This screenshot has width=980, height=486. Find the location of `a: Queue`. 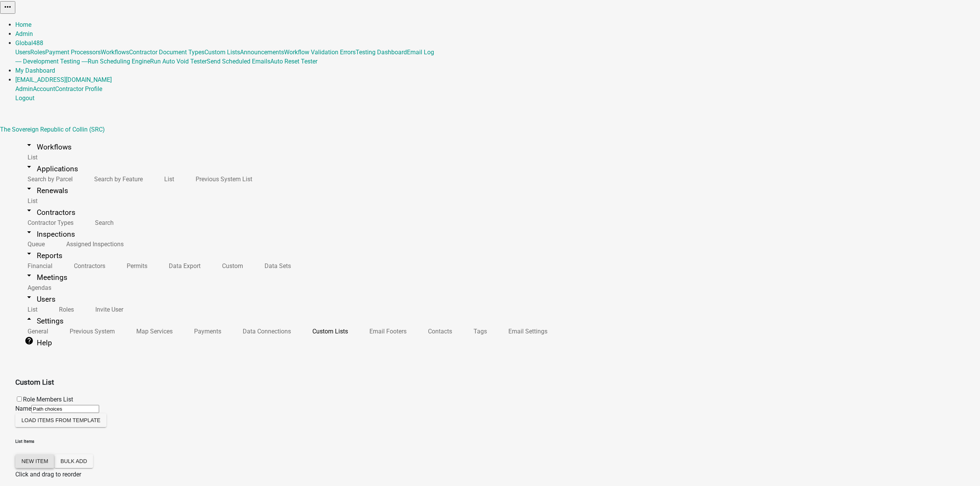

a: Queue is located at coordinates (35, 244).